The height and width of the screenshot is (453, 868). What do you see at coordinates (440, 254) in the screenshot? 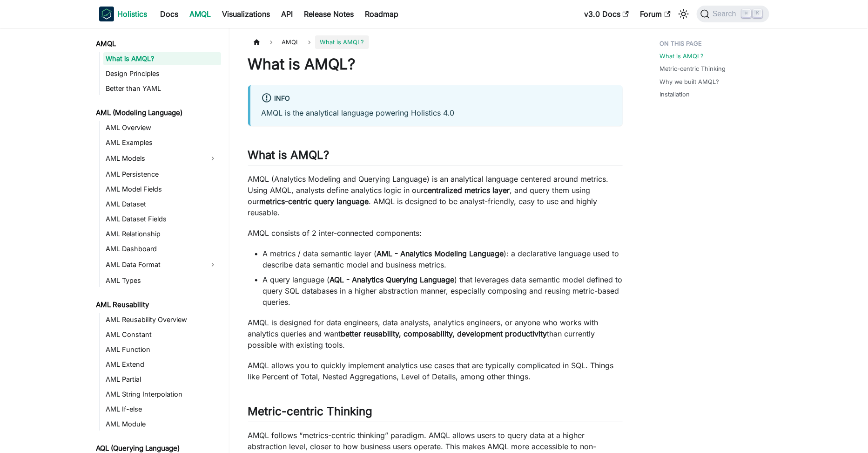
I see `strong: AML - Analytics Modeling Language` at bounding box center [440, 254].